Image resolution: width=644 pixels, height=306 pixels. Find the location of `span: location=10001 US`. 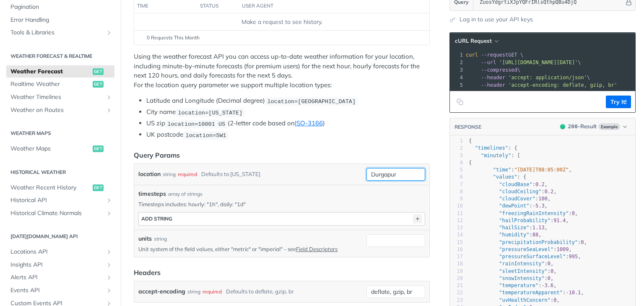

span: location=10001 US is located at coordinates (196, 124).